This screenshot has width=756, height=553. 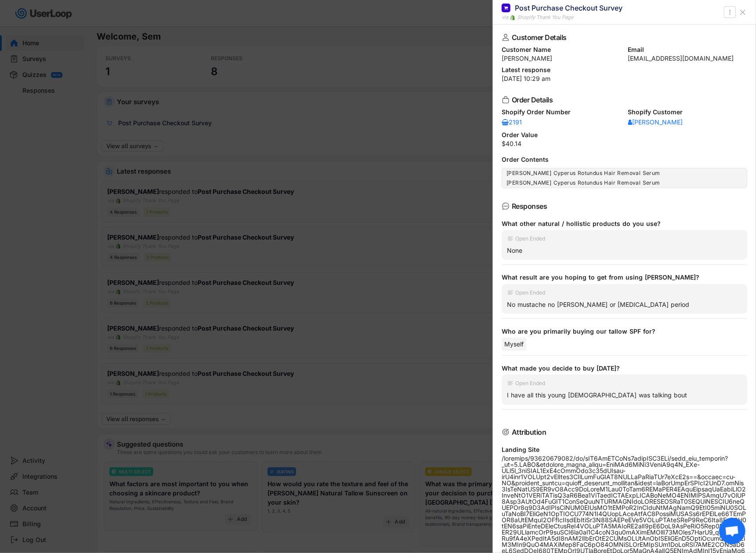 What do you see at coordinates (561, 50) in the screenshot?
I see `div: Customer Name` at bounding box center [561, 50].